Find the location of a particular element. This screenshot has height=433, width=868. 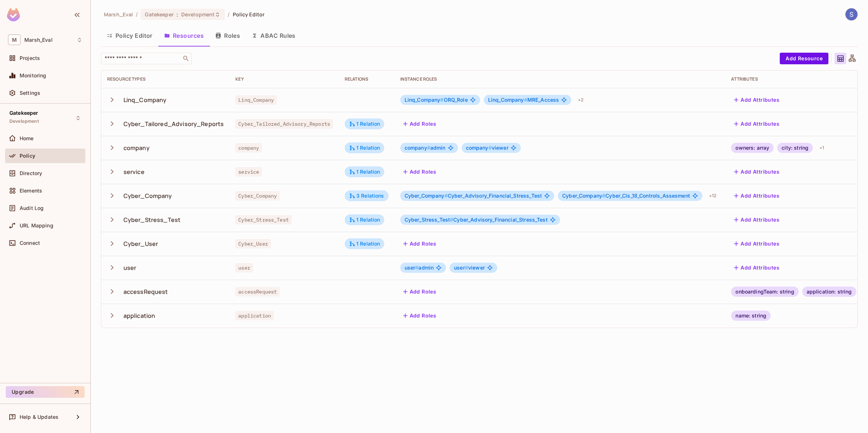

div: Relations is located at coordinates (366, 79).